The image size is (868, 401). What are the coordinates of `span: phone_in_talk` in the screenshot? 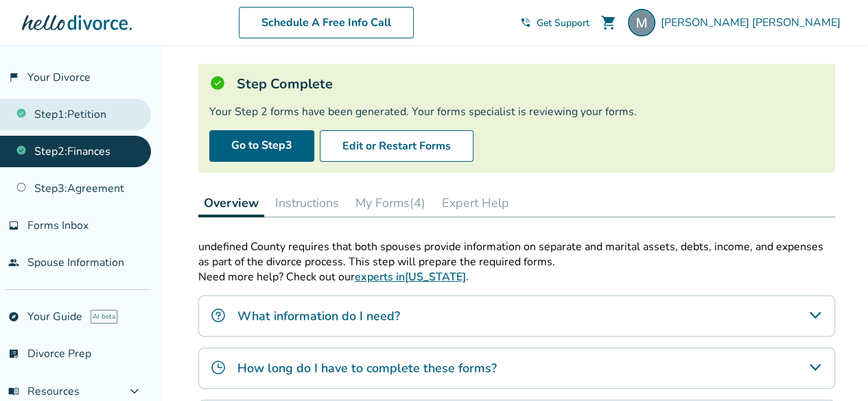 It's located at (525, 22).